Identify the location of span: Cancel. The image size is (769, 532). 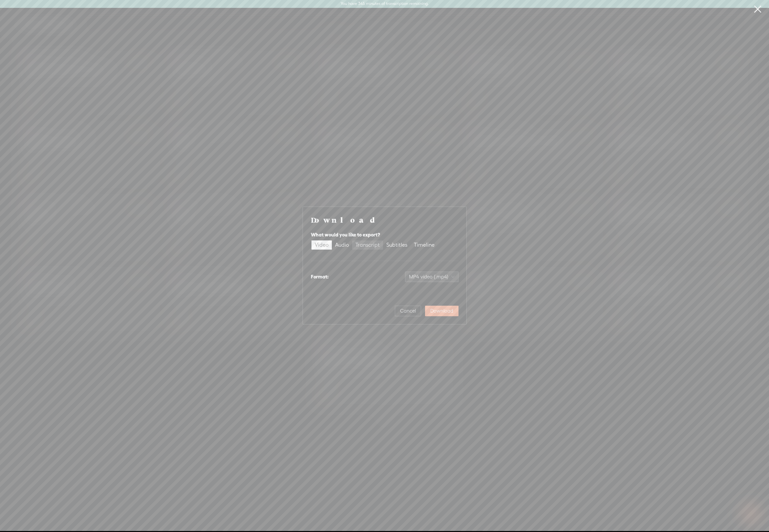
(408, 311).